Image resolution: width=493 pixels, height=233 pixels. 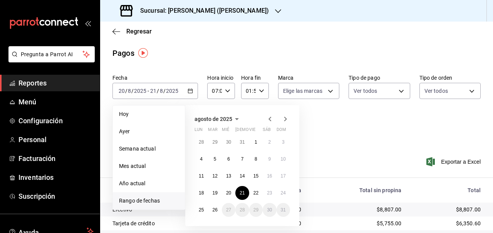 I want to click on span: Configuración, so click(x=56, y=120).